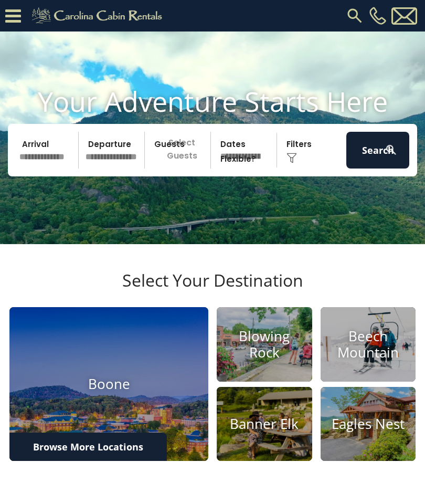 This screenshot has width=425, height=504. I want to click on button: Search, so click(378, 150).